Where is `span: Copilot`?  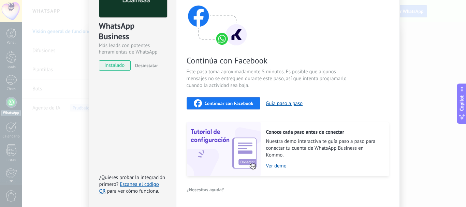
span: Copilot is located at coordinates (462, 103).